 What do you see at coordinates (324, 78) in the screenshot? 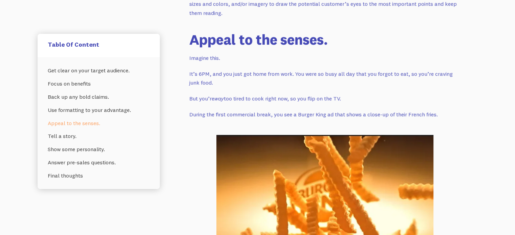
I see `p: It’s 6PM, and you just got home from work. You were so busy all day that you forgot to eat, so yo...` at bounding box center [324, 78].